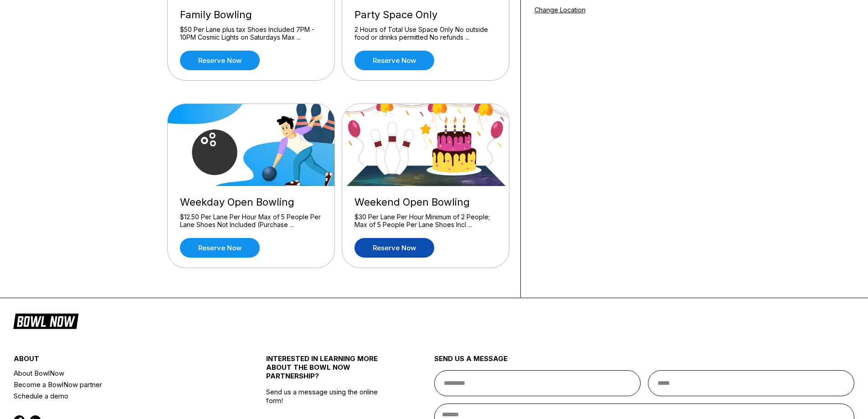  Describe the element at coordinates (251, 33) in the screenshot. I see `div: $50 Per Lane plus tax Shoes Included 7PM - 10PM Cosmic Lights on Saturdays Max ...` at that location.